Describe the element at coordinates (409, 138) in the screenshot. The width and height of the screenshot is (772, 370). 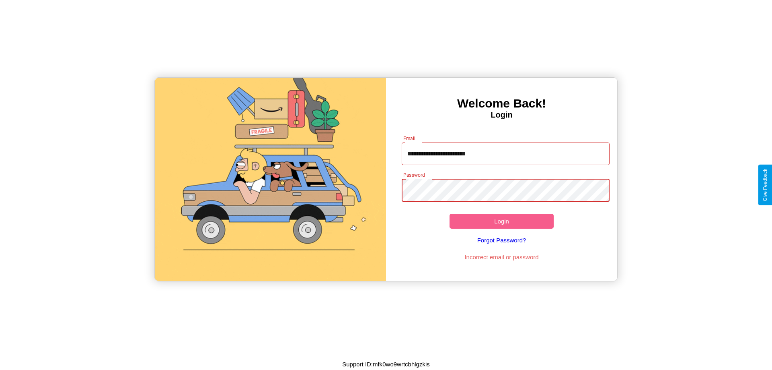
I see `label: Email` at that location.